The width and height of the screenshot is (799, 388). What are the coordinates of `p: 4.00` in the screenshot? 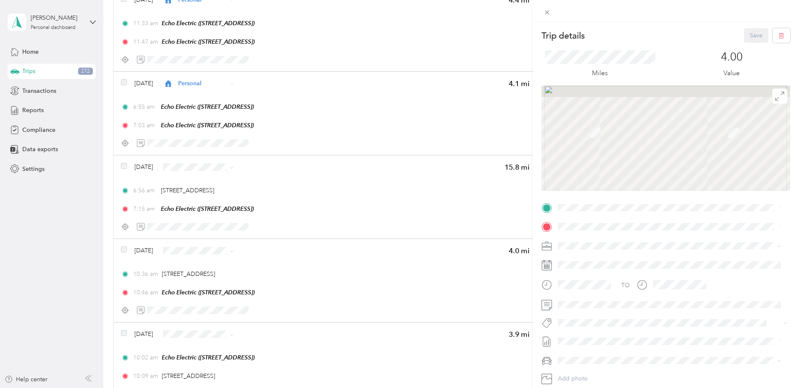 It's located at (732, 57).